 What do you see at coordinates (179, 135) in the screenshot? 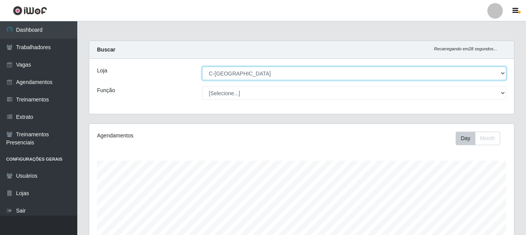
I see `div: Agendamentos` at bounding box center [179, 135].